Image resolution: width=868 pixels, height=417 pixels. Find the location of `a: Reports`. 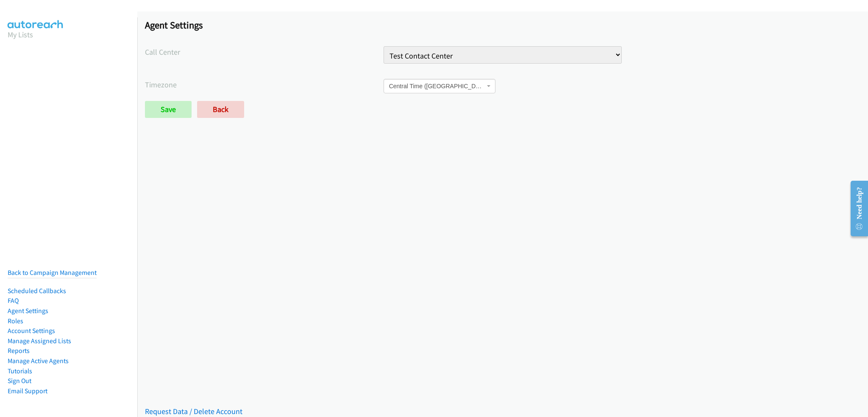

a: Reports is located at coordinates (19, 351).